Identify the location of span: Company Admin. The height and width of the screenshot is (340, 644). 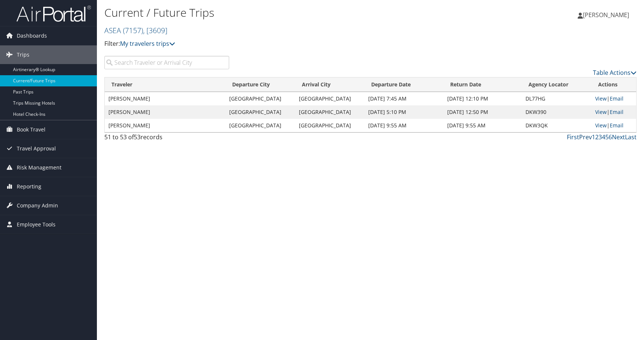
(37, 206).